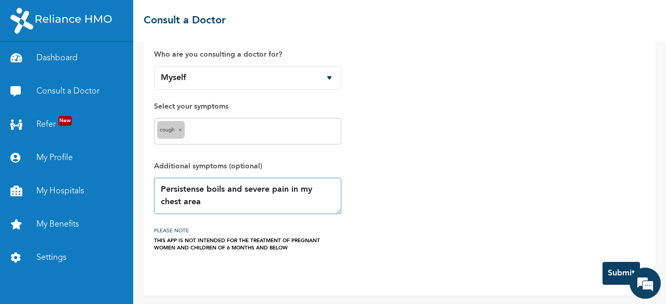 This screenshot has height=304, width=666. I want to click on label: Additional symptoms (optional), so click(248, 167).